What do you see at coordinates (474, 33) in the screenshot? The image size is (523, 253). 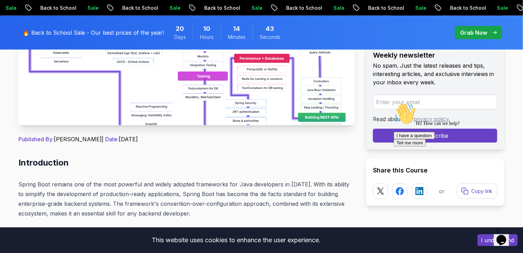 I see `p: Grab Now` at bounding box center [474, 33].